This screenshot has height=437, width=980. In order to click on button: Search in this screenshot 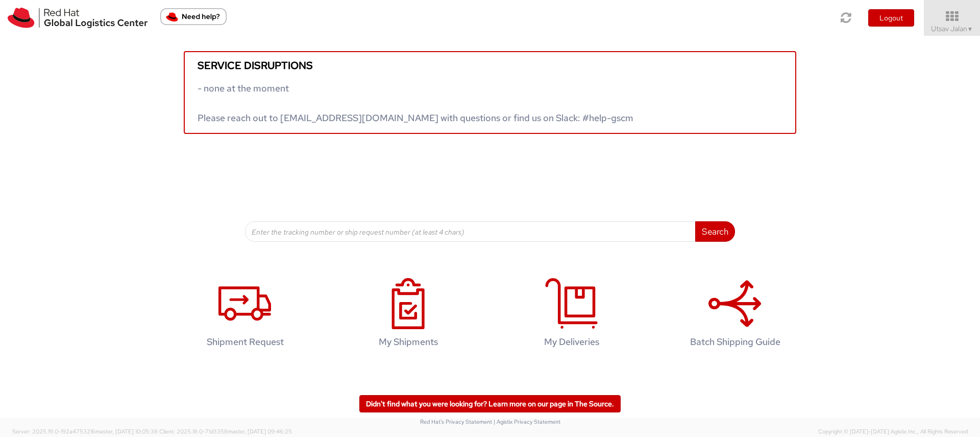, I will do `click(715, 231)`.